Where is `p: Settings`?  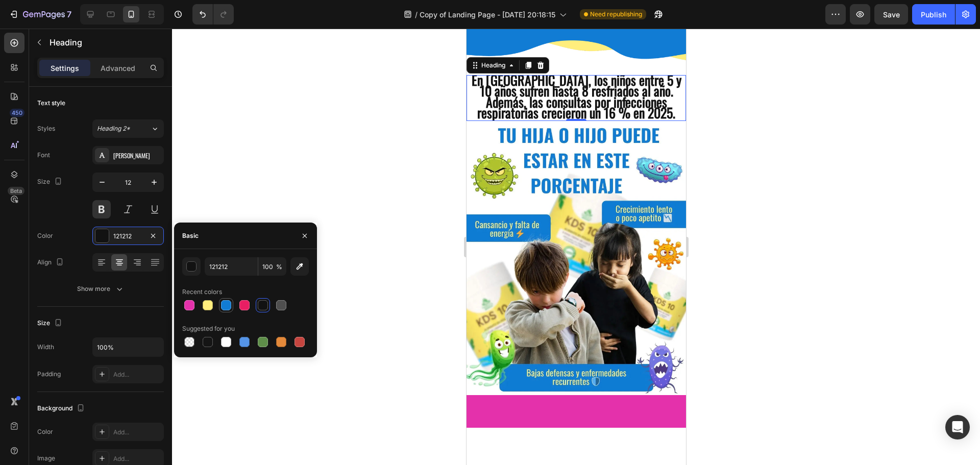 p: Settings is located at coordinates (65, 68).